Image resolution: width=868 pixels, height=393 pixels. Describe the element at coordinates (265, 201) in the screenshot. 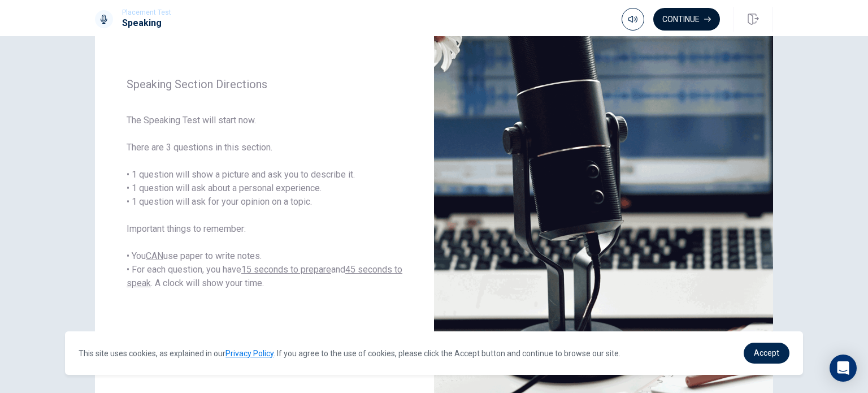

I see `span: The Speaking Test will start now. There are 3 questions in this section. • 1 question will show a...` at that location.